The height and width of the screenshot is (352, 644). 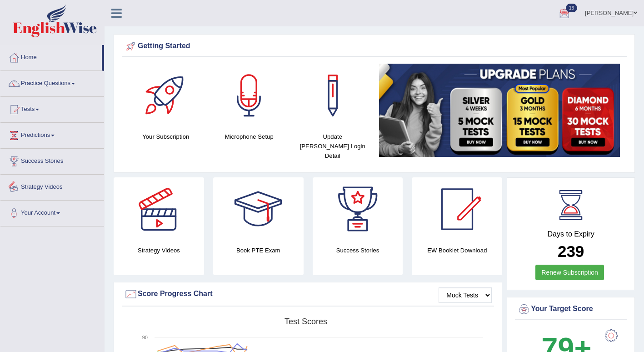 I want to click on a: Tests, so click(x=52, y=108).